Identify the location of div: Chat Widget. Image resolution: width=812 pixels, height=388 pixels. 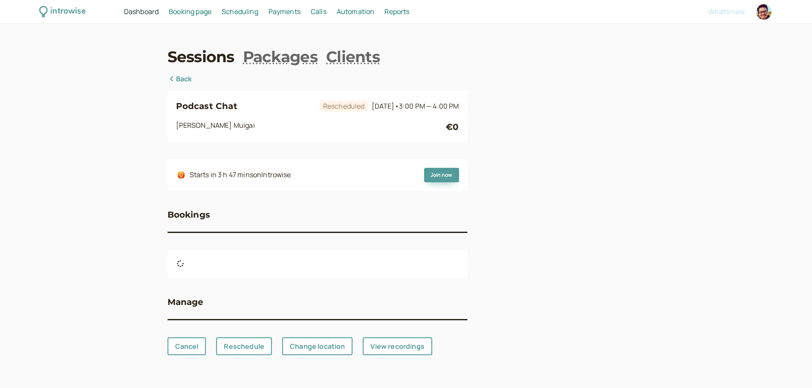
(790, 368).